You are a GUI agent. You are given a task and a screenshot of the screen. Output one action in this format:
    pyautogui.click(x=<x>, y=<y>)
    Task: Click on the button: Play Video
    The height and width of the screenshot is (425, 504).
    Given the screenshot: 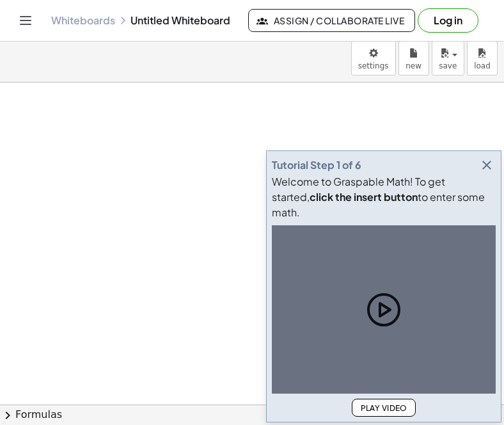 What is the action you would take?
    pyautogui.click(x=384, y=408)
    